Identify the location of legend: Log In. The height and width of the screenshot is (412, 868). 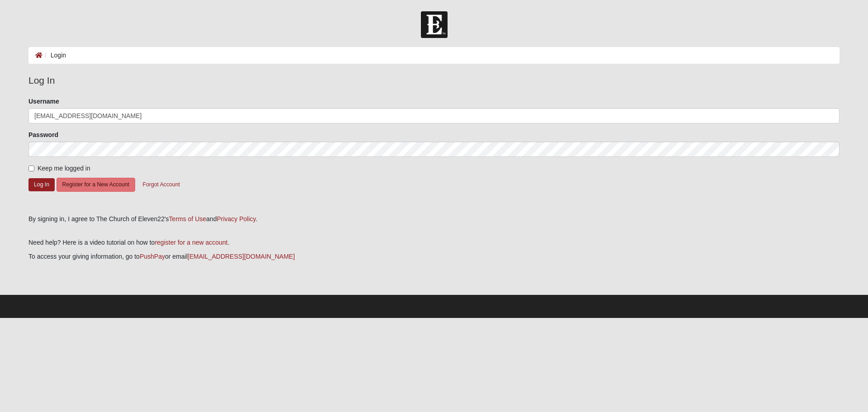
(434, 81).